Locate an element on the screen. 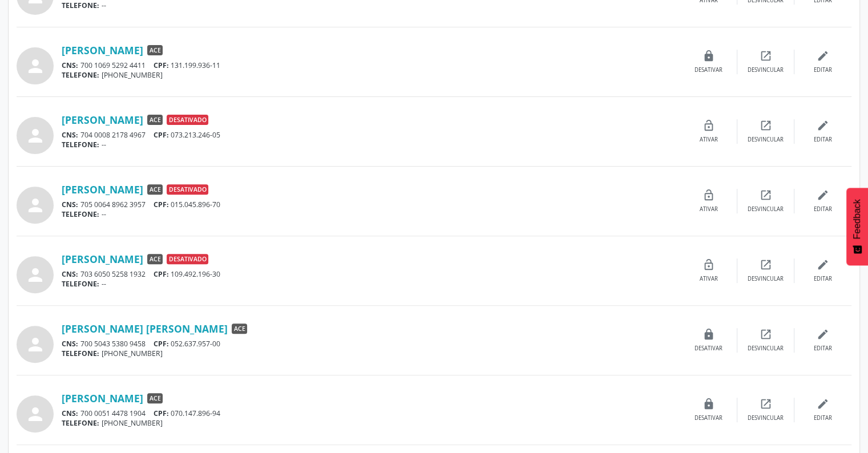 The image size is (868, 453). span: Feedback is located at coordinates (857, 219).